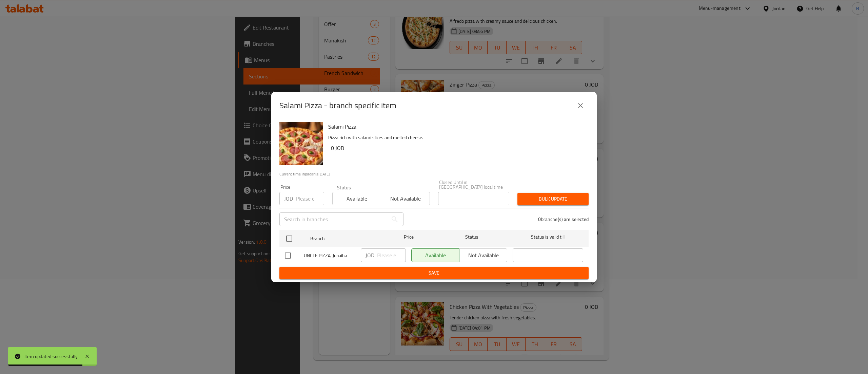  What do you see at coordinates (434, 273) in the screenshot?
I see `button: Save` at bounding box center [434, 273].